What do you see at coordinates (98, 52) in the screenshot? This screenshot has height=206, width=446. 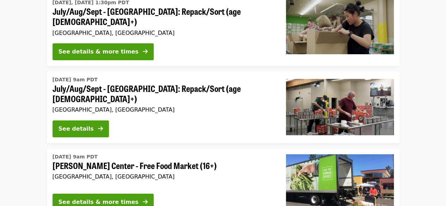 I see `div: See details & more times` at bounding box center [98, 52].